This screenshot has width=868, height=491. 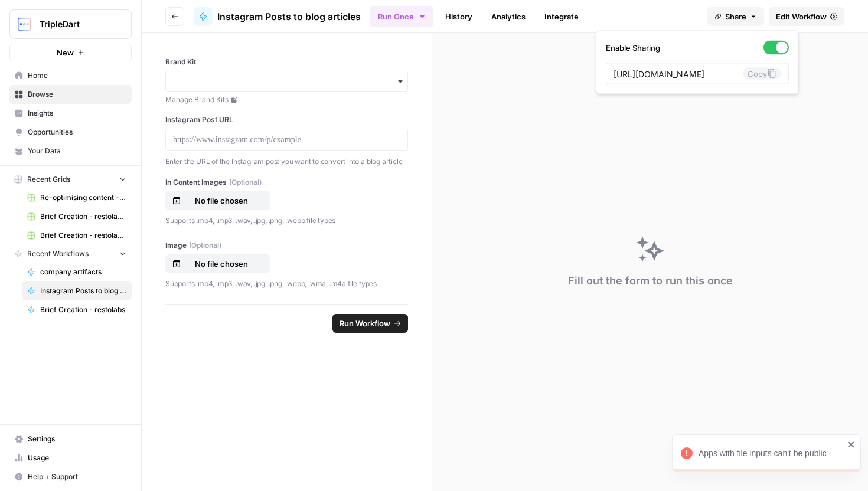 What do you see at coordinates (70, 180) in the screenshot?
I see `button: Recent Grids` at bounding box center [70, 180].